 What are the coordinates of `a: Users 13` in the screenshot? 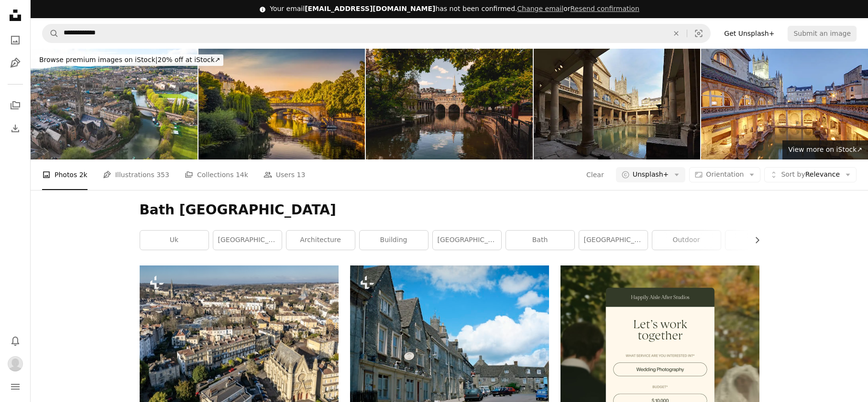 It's located at (284, 175).